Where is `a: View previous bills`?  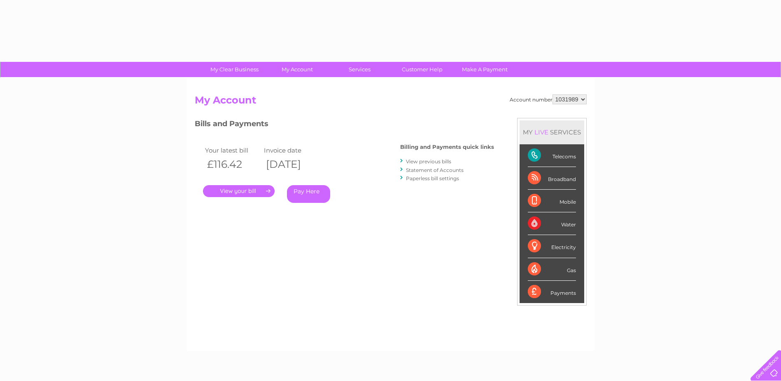
a: View previous bills is located at coordinates (429, 161).